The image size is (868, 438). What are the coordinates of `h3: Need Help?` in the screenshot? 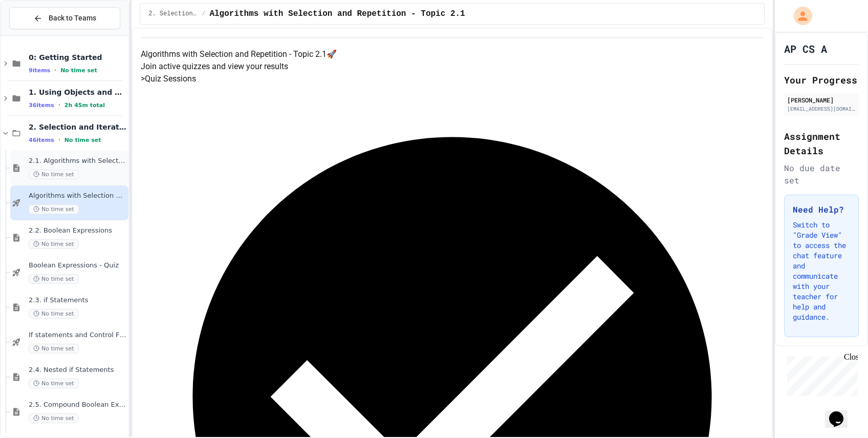 It's located at (821, 209).